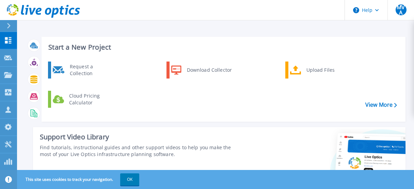 This screenshot has height=189, width=414. I want to click on div: Upload Files, so click(328, 70).